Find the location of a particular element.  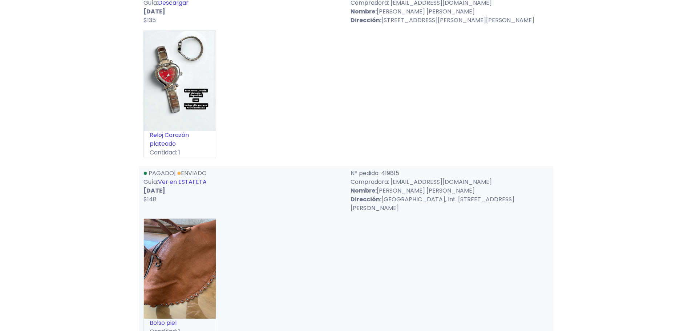

p: Cantidad: 1 is located at coordinates (180, 153).